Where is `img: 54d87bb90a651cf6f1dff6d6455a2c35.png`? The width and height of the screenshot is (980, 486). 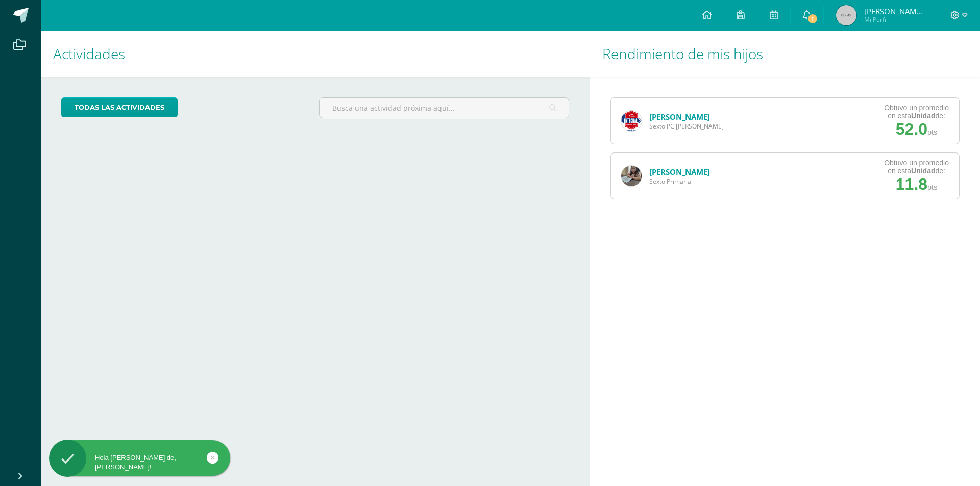
img: 54d87bb90a651cf6f1dff6d6455a2c35.png is located at coordinates (631, 176).